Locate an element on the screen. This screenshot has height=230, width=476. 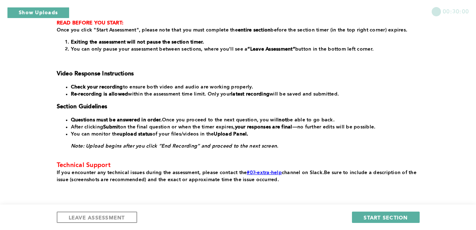
strong: your responses are final is located at coordinates (264, 127).